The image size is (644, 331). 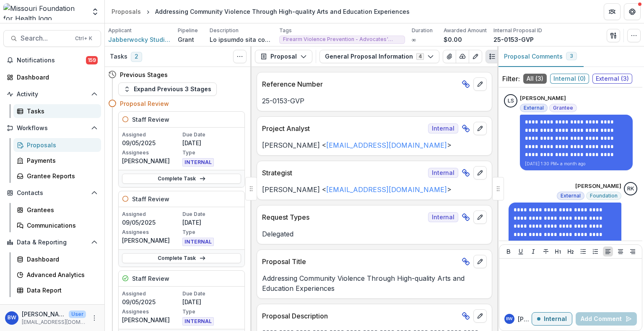 I want to click on p: 25-0153-GVP, so click(x=374, y=101).